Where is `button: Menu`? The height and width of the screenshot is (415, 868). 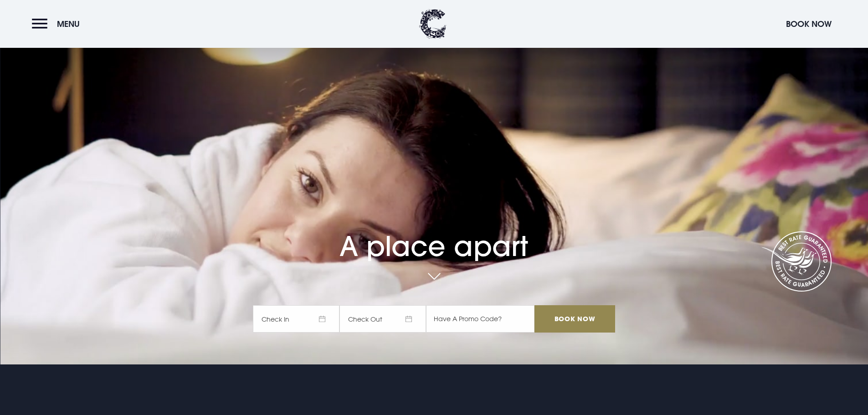
button: Menu is located at coordinates (58, 24).